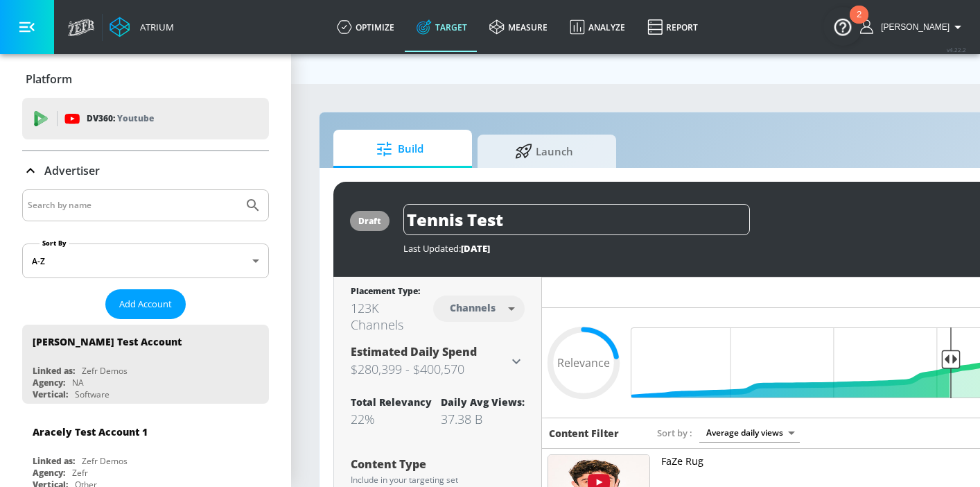 The height and width of the screenshot is (487, 980). Describe the element at coordinates (429, 369) in the screenshot. I see `h3: $280,399 - $400,570` at that location.